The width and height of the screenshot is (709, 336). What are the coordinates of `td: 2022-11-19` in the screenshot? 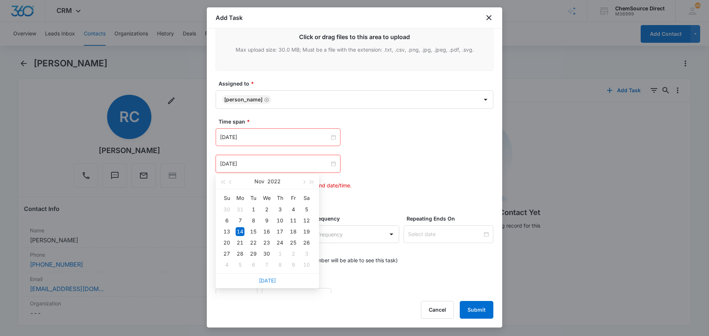 It's located at (306, 232).